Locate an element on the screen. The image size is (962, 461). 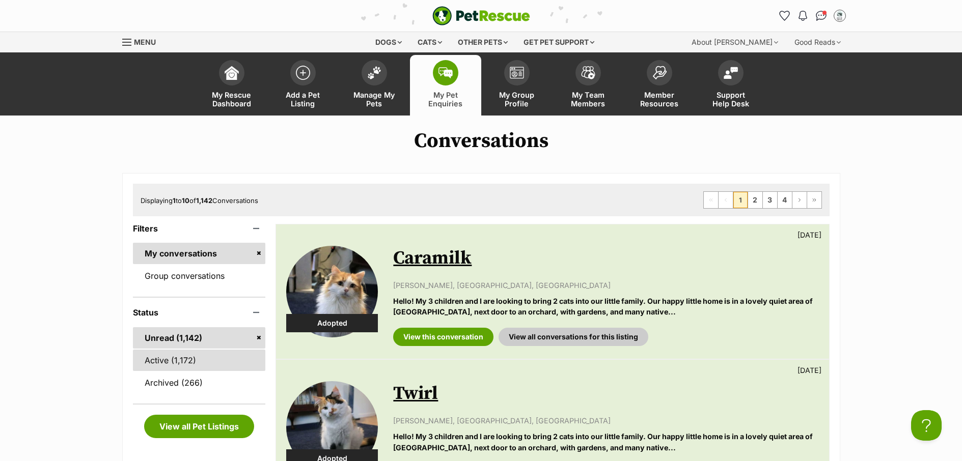
div: Adopted is located at coordinates (332, 323).